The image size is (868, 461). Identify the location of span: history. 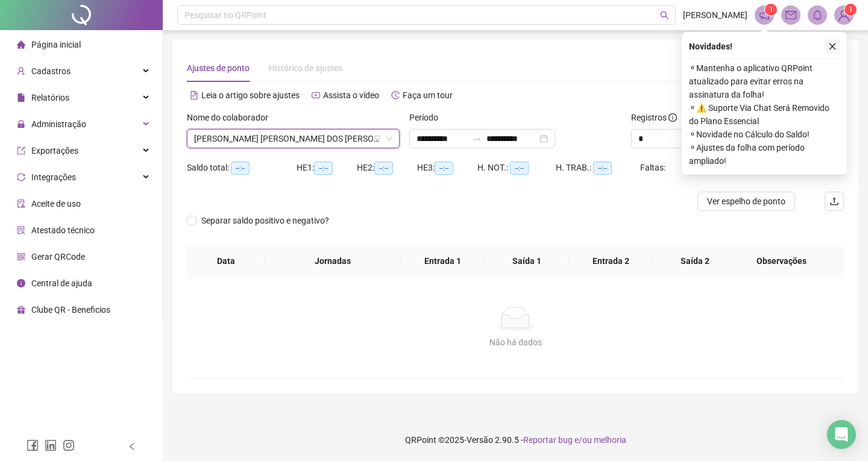
(395, 95).